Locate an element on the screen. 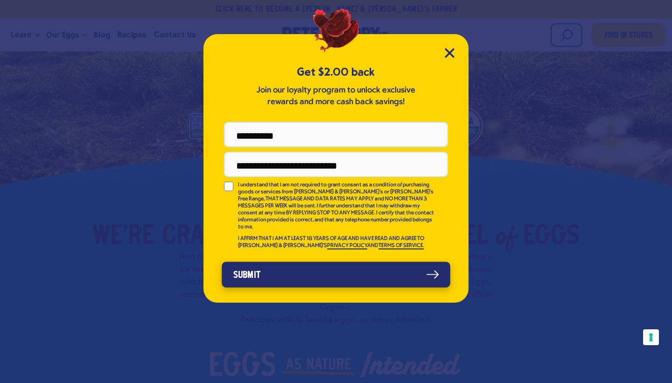  input: I understand that I am not required to grant consent as a condition of purchasing goods or servic... is located at coordinates (229, 186).